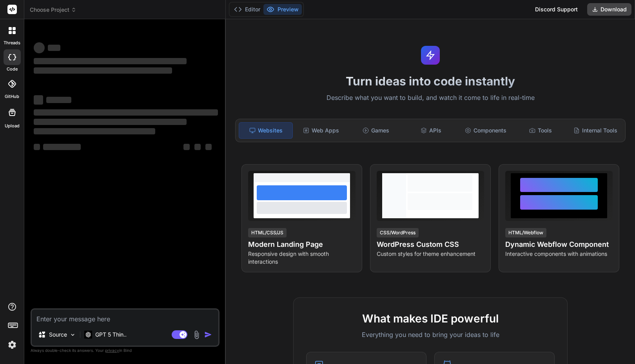 The image size is (635, 364). Describe the element at coordinates (12, 43) in the screenshot. I see `label: threads` at that location.